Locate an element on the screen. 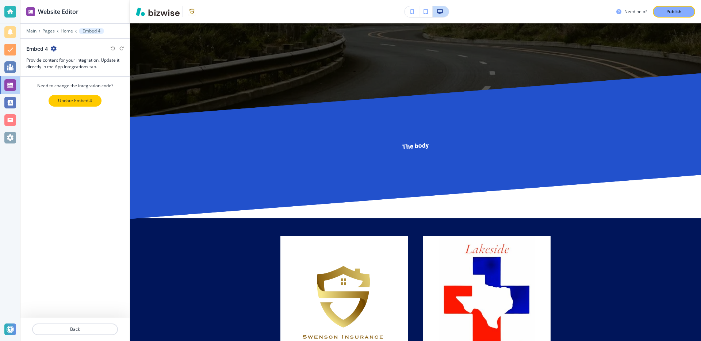  button: Publish is located at coordinates (674, 12).